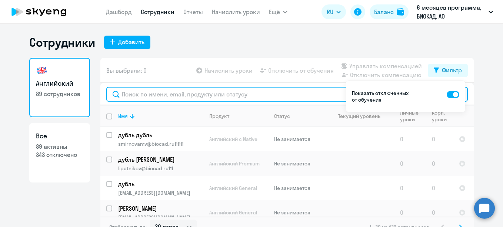 The width and height of the screenshot is (503, 227). I want to click on button: Балансbalance, so click(389, 12).